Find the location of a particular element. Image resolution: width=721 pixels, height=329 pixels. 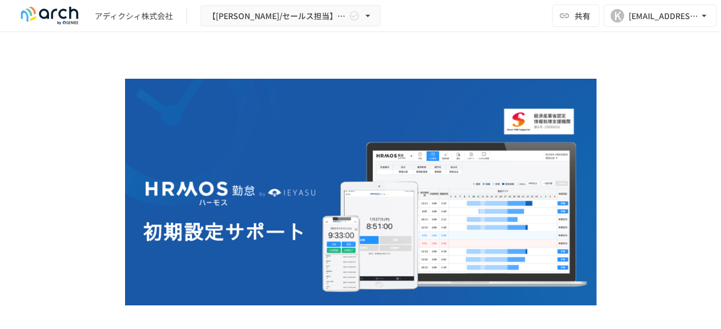

div: アディクシィ株式会社 is located at coordinates (133, 16).